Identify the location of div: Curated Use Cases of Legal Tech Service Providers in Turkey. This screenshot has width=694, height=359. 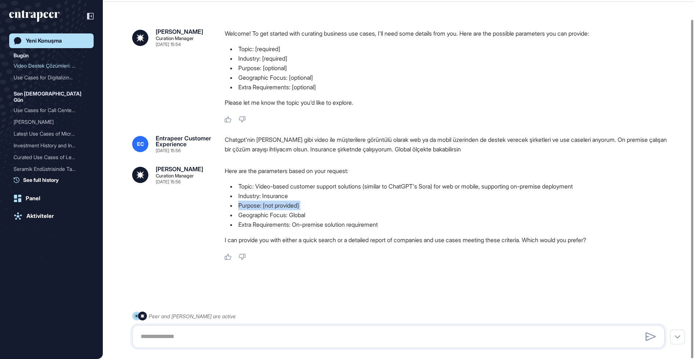
(51, 157).